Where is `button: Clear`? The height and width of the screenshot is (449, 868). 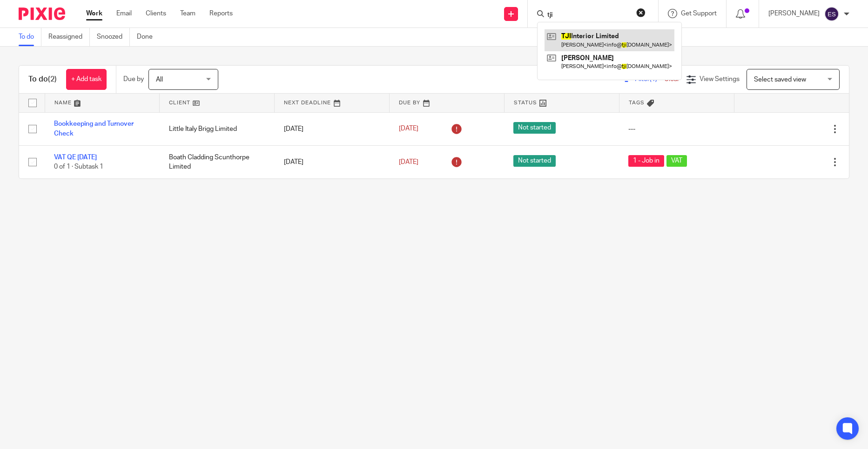 button: Clear is located at coordinates (641, 13).